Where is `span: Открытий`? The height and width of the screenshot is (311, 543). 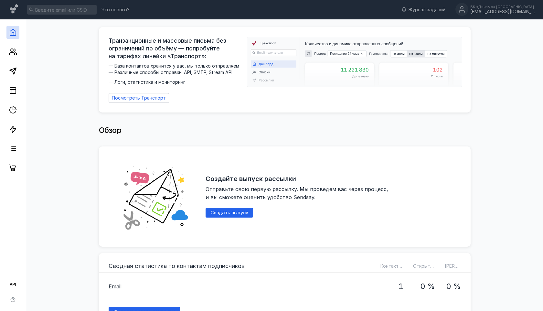
span: Открытий is located at coordinates (424, 266).